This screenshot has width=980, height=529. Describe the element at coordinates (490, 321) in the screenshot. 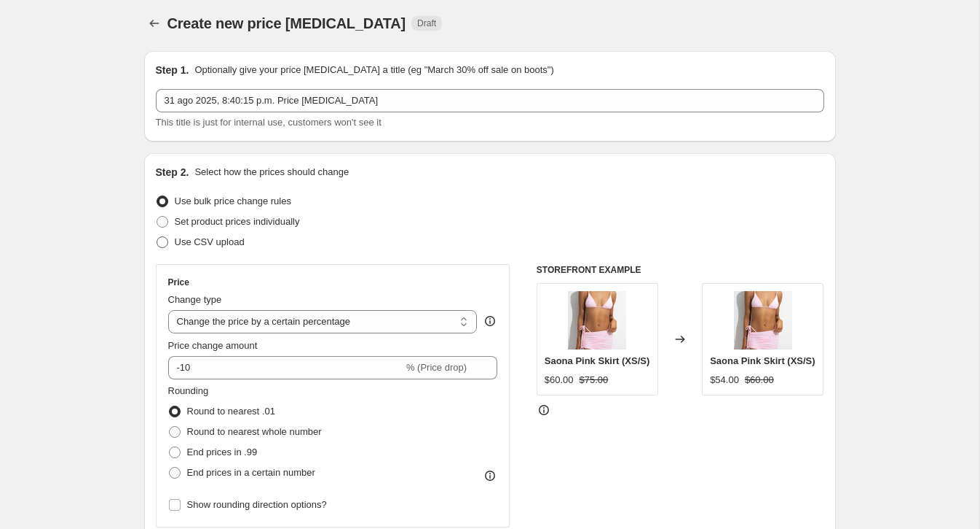

I see `div: help` at that location.